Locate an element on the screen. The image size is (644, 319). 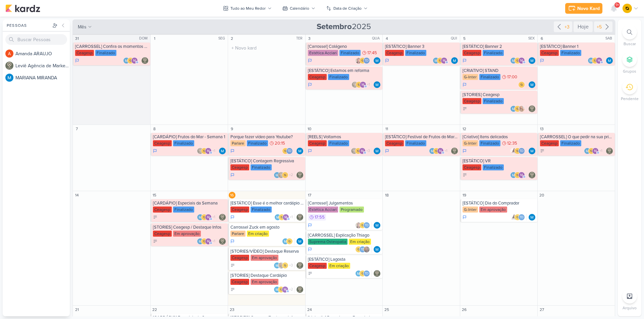
img: kardz.app is located at coordinates (23, 8).